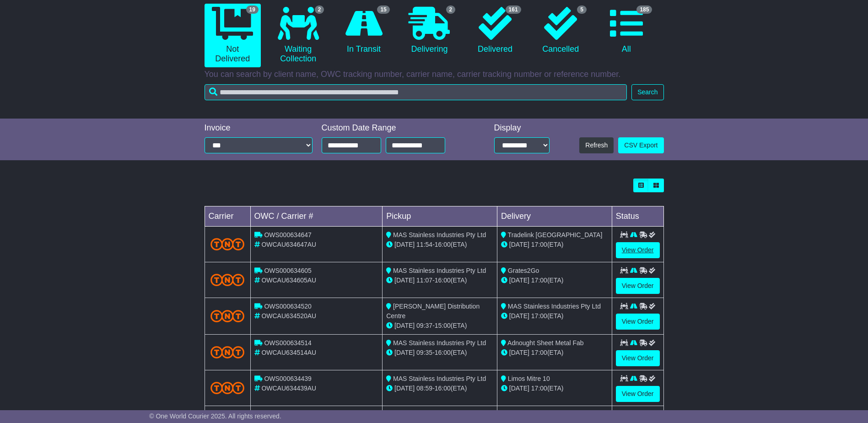 This screenshot has height=423, width=868. I want to click on td: OWC / Carrier #, so click(316, 216).